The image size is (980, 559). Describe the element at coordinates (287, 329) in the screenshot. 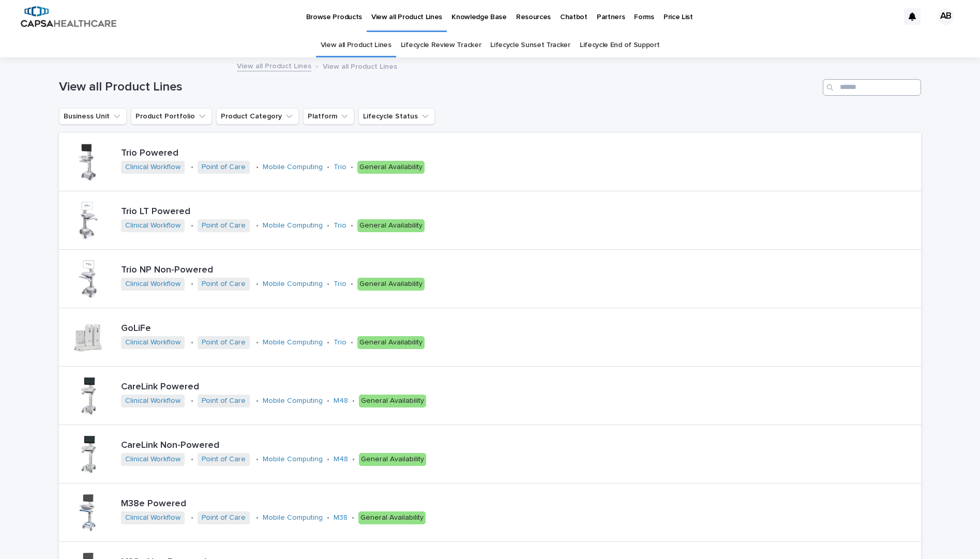

I see `p: GoLiFe` at that location.